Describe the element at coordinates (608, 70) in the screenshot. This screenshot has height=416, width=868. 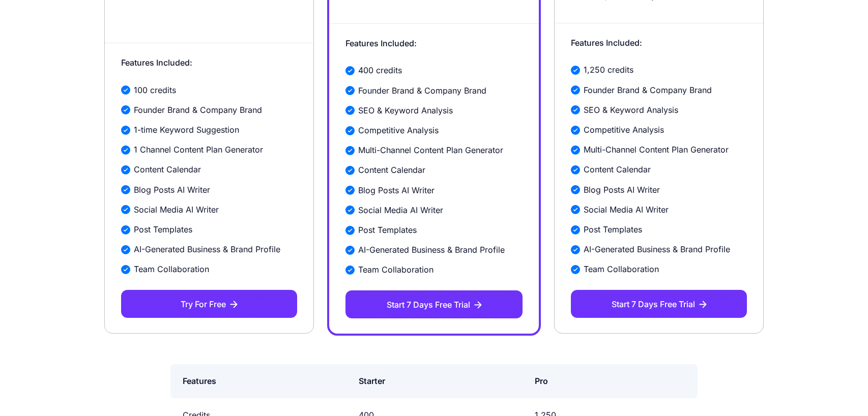
I see `p: 1,250 credits` at that location.